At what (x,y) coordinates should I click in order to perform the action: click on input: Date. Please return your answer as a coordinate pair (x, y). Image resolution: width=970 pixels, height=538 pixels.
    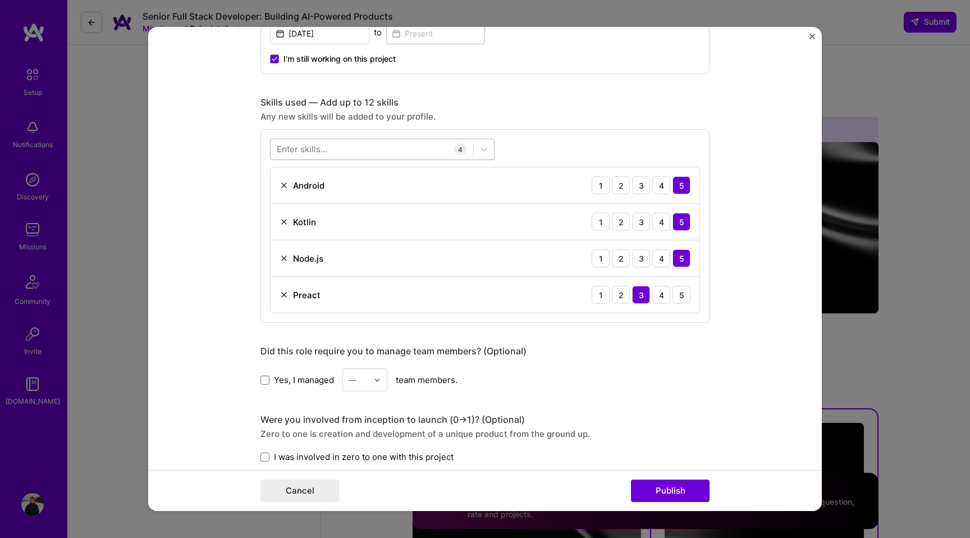
    Looking at the image, I should click on (319, 33).